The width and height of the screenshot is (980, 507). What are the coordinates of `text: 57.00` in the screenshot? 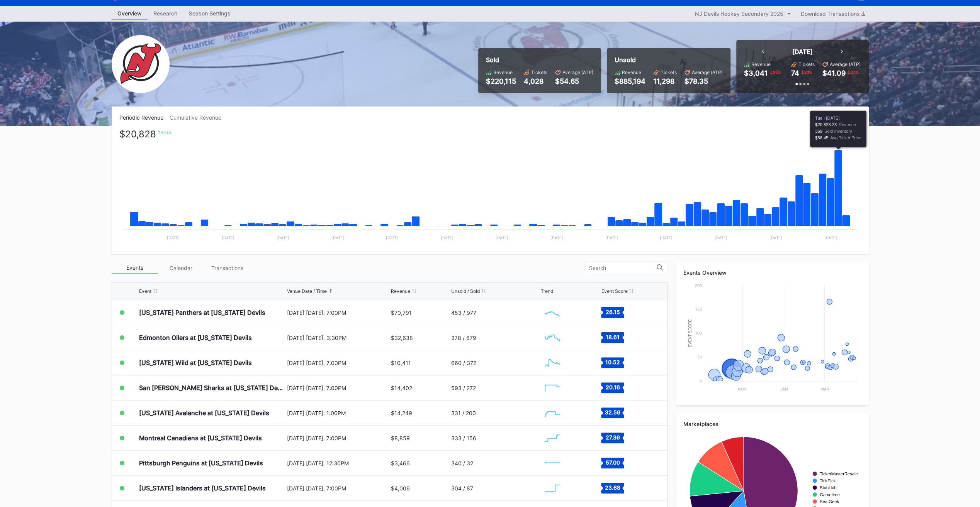 It's located at (612, 462).